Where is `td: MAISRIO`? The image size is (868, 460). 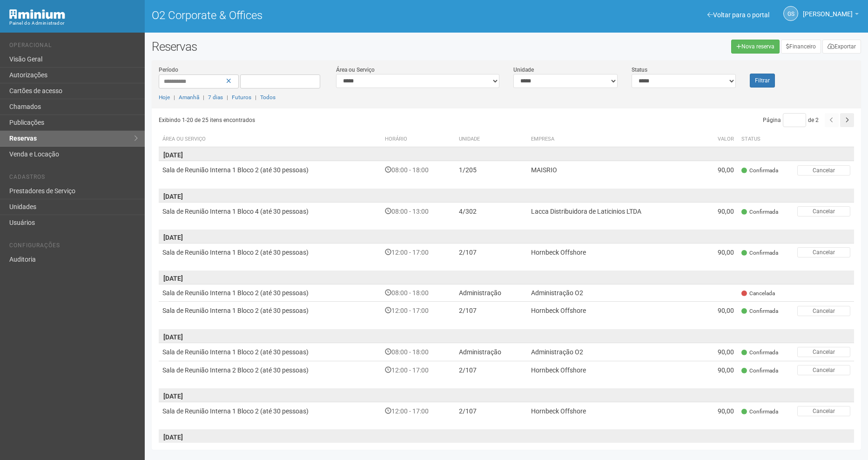 td: MAISRIO is located at coordinates (613, 170).